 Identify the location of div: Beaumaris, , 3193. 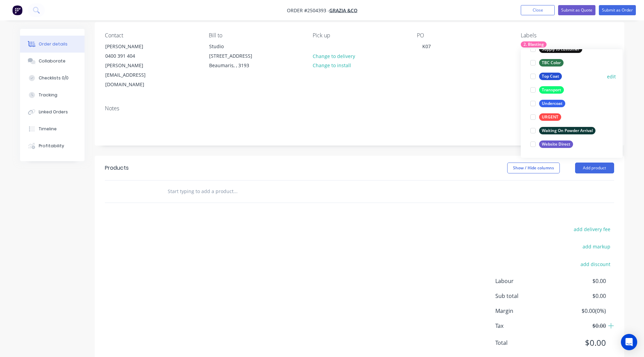
(237, 66).